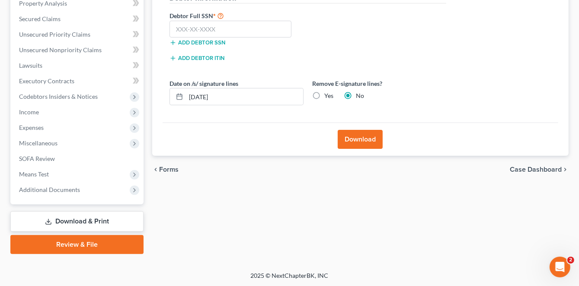  Describe the element at coordinates (570, 261) in the screenshot. I see `span: 2` at that location.